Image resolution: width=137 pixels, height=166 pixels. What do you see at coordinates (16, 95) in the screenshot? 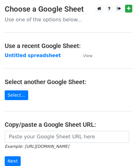
I see `a: Select...` at bounding box center [16, 95].